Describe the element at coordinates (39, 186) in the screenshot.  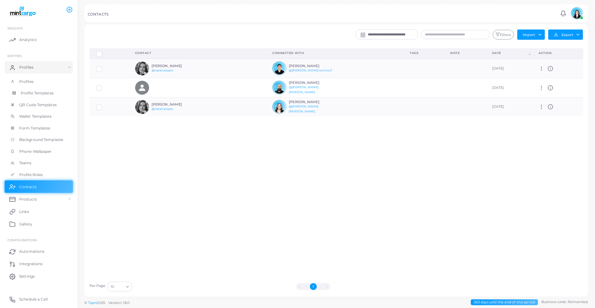
I see `a: Contacts` at that location.